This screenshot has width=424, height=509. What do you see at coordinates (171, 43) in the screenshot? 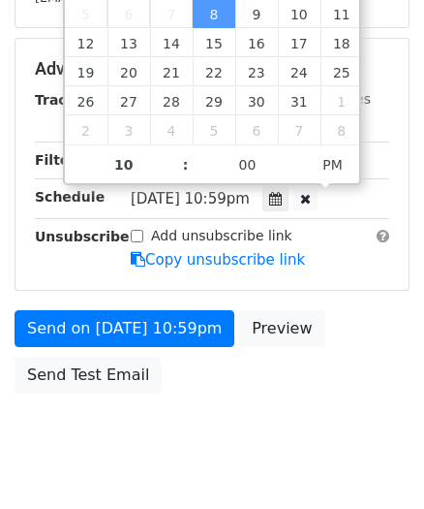
I see `span: October 14, 2025` at bounding box center [171, 43].